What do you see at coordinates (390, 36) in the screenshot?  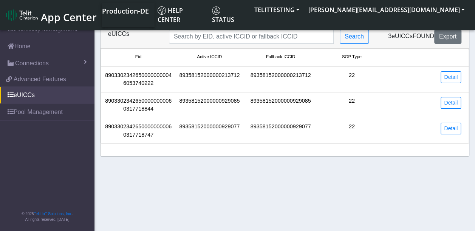 I see `span: 3` at bounding box center [390, 36].